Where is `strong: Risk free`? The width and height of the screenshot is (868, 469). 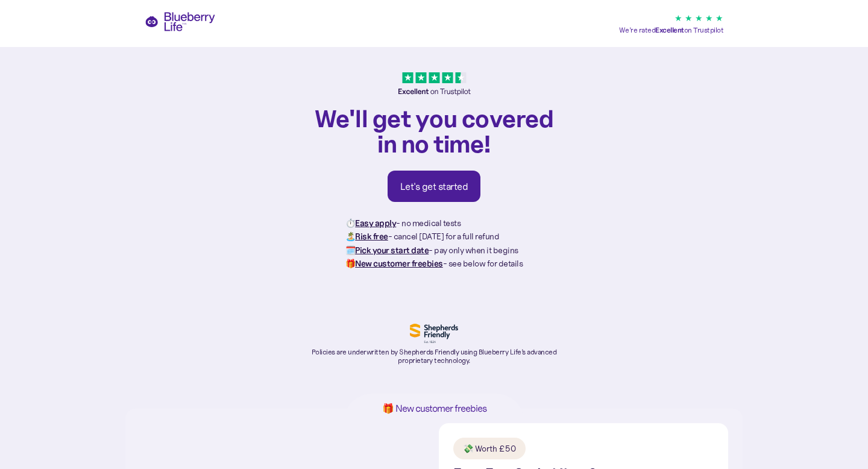
strong: Risk free is located at coordinates (371, 237).